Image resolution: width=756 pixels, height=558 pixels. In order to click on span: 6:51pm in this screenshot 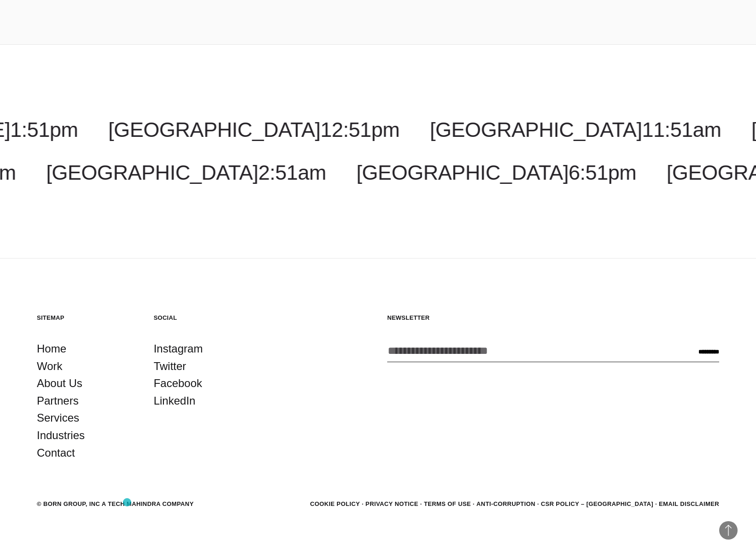, I will do `click(602, 172)`.